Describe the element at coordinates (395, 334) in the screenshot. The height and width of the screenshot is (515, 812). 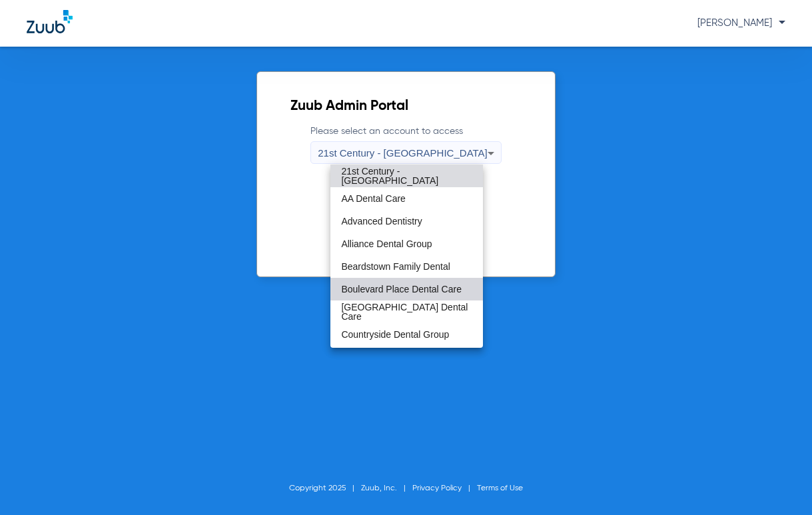
I see `span: Countryside Dental Group` at that location.